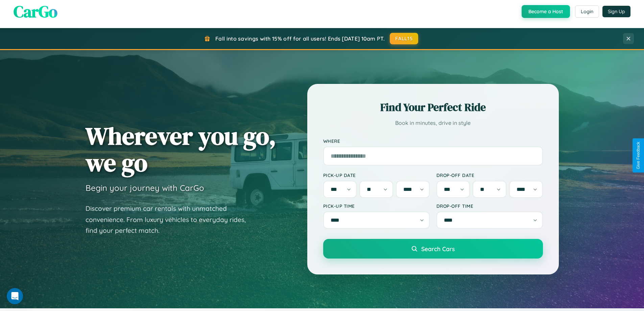  I want to click on p: Book in minutes, drive in style, so click(433, 123).